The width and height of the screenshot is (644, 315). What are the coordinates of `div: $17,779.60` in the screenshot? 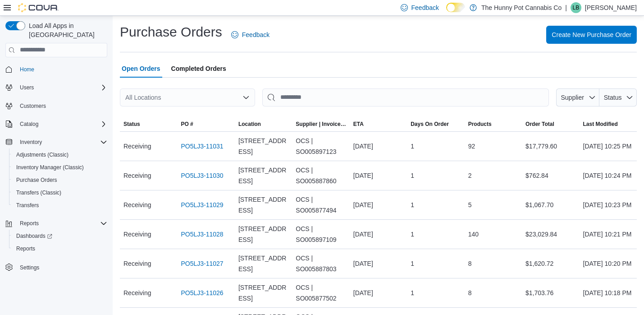 It's located at (550, 146).